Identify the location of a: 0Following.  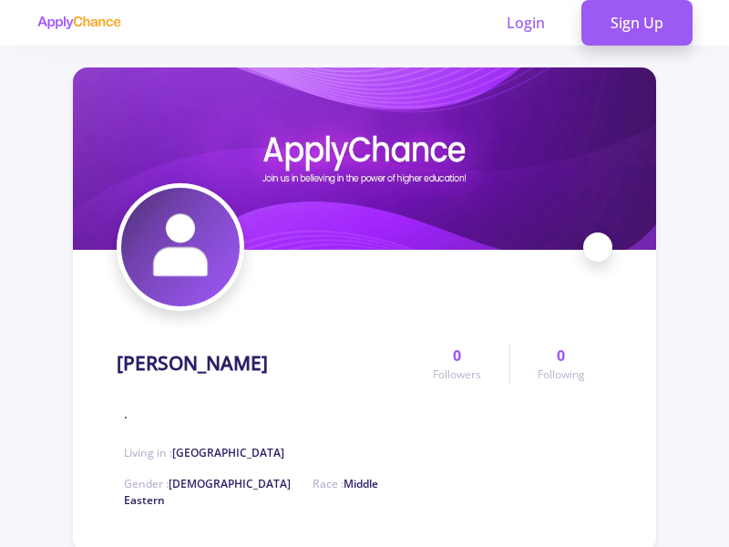
(561, 364).